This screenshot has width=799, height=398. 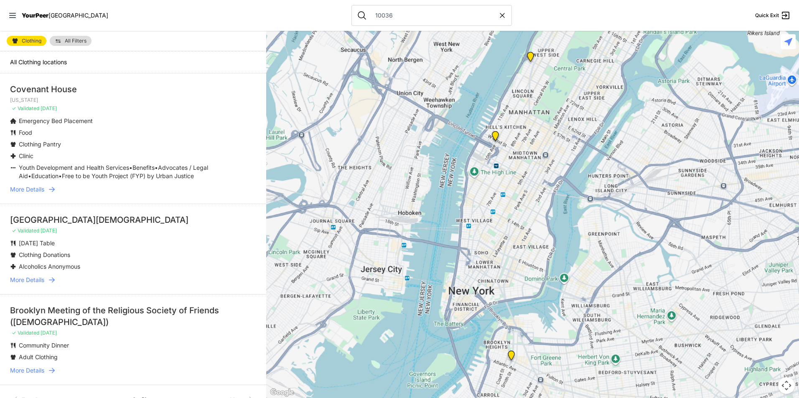 I want to click on img: Google, so click(x=282, y=393).